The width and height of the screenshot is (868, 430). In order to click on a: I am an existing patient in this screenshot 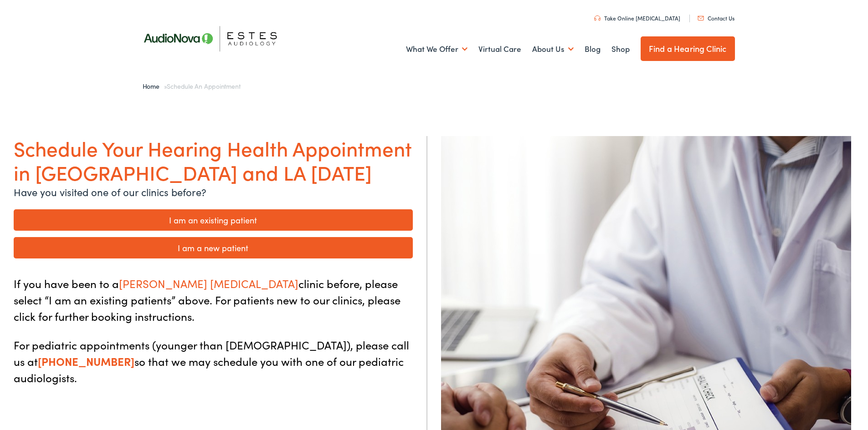, I will do `click(213, 220)`.